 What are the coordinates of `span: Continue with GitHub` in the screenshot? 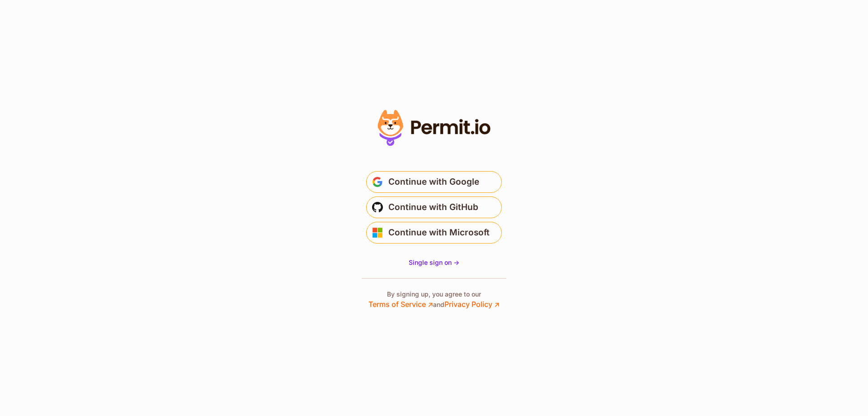 It's located at (433, 207).